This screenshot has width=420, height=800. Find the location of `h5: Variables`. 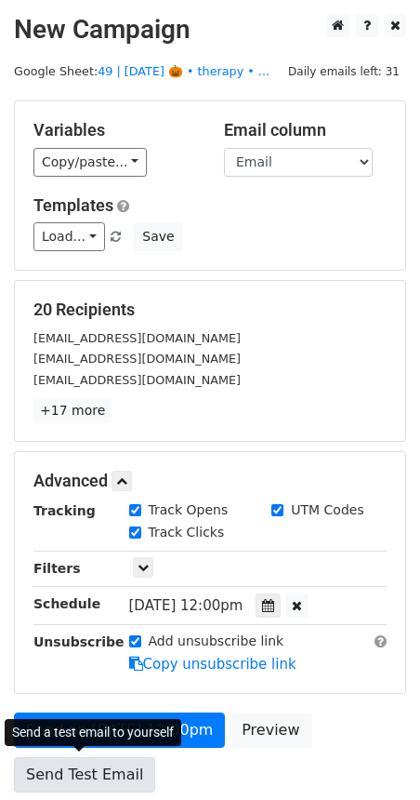

h5: Variables is located at coordinates (114, 130).